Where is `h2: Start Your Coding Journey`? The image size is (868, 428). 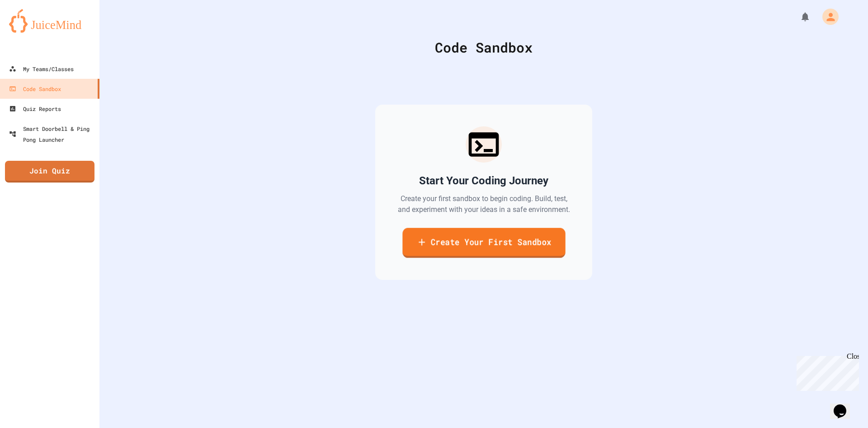
h2: Start Your Coding Journey is located at coordinates (484, 181).